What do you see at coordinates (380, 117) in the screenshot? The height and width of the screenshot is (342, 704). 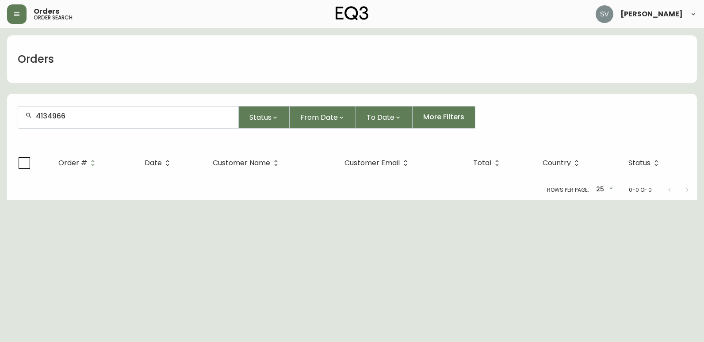 I see `span: To Date` at bounding box center [380, 117].